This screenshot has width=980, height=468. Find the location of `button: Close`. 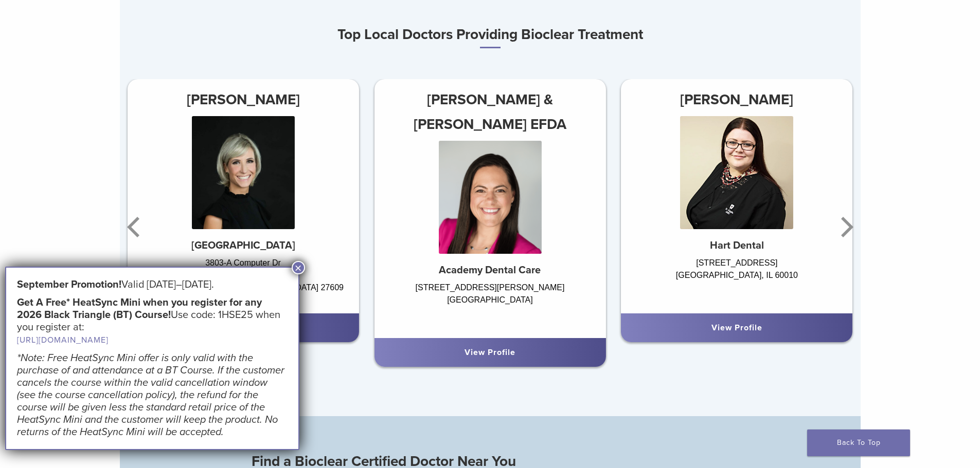

button: Close is located at coordinates (299, 268).